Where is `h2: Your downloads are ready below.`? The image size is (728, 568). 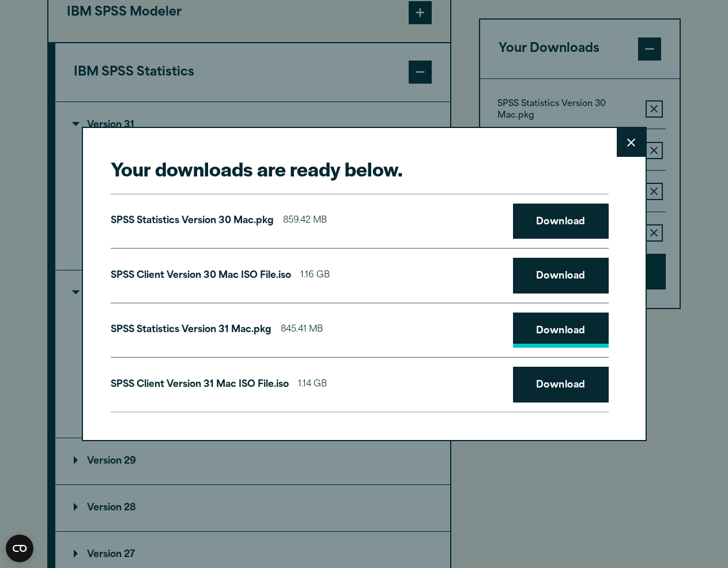
h2: Your downloads are ready below. is located at coordinates (360, 168).